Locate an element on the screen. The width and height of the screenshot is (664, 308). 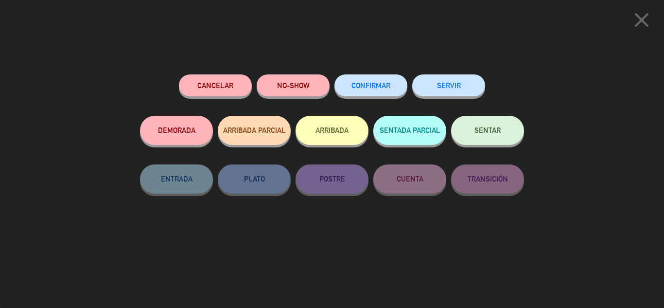
button: ENTRADA is located at coordinates (177, 179).